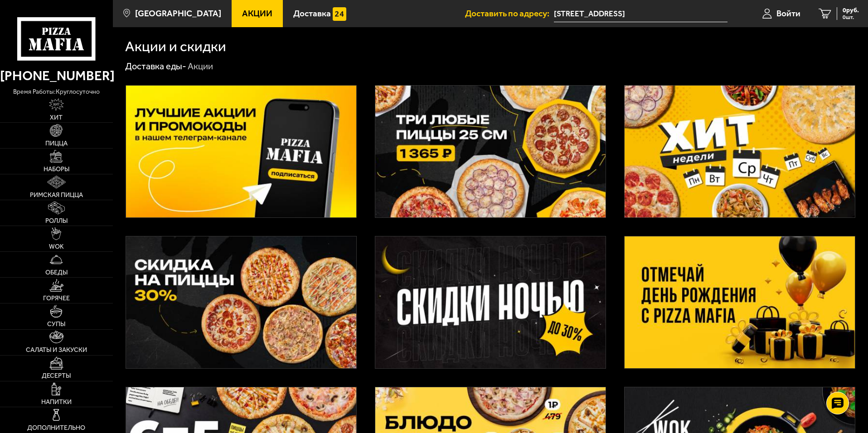 This screenshot has width=868, height=433. What do you see at coordinates (57, 247) in the screenshot?
I see `span: WOK` at bounding box center [57, 247].